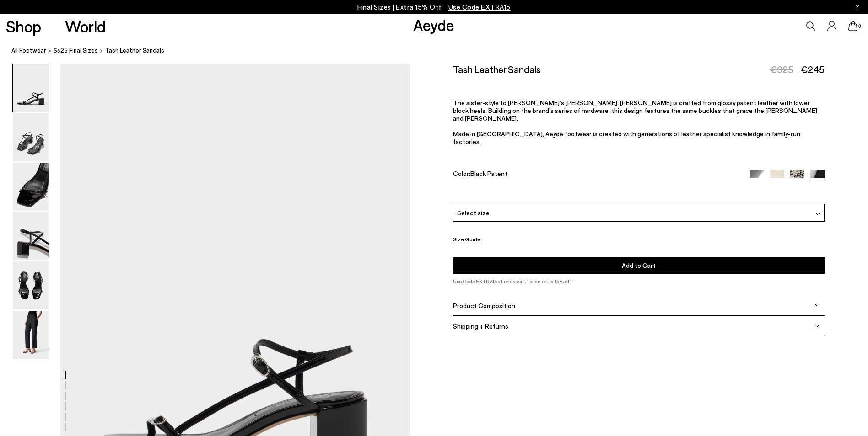 The height and width of the screenshot is (436, 868). What do you see at coordinates (30, 88) in the screenshot?
I see `img: Tash Leather Sandals - Image 1` at bounding box center [30, 88].